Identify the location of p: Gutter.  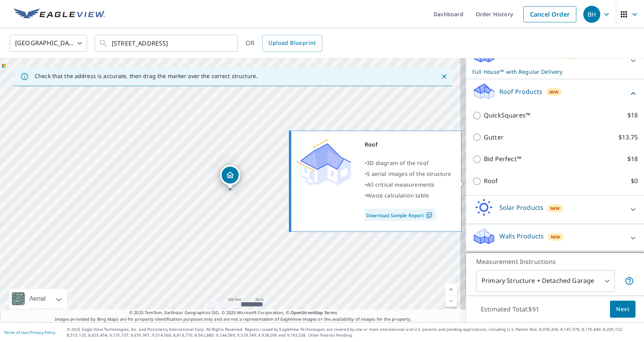
(494, 137).